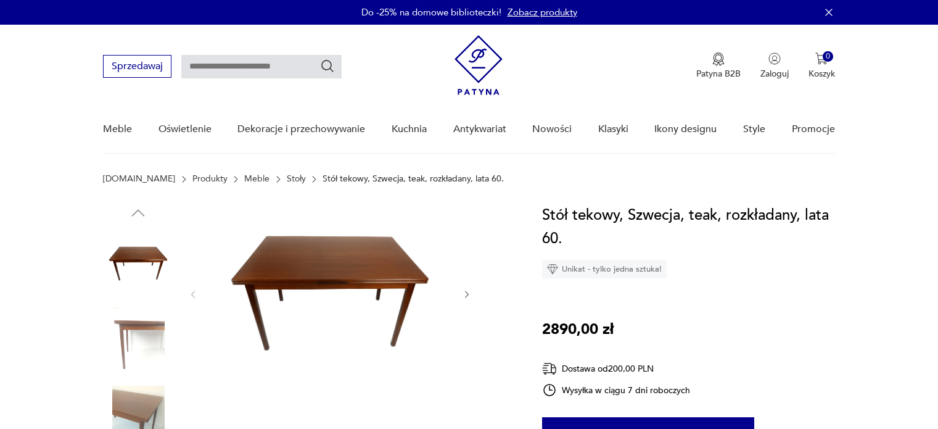 Image resolution: width=938 pixels, height=429 pixels. I want to click on div: Unikat - tylko jedna sztuka!, so click(605, 269).